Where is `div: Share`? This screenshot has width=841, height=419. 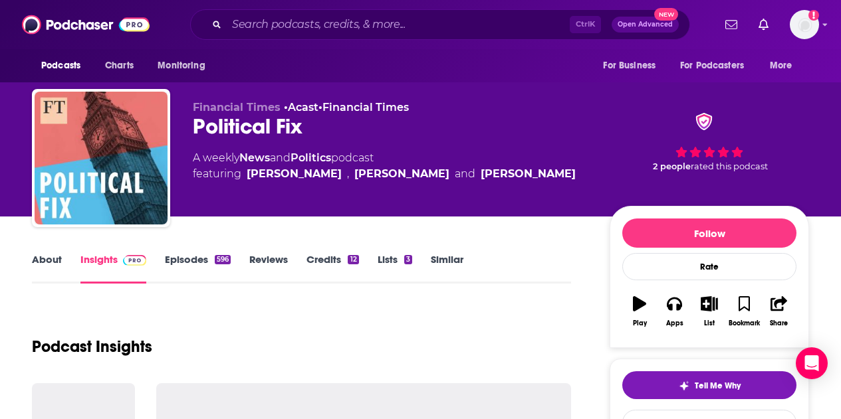
div: Share is located at coordinates (778, 324).